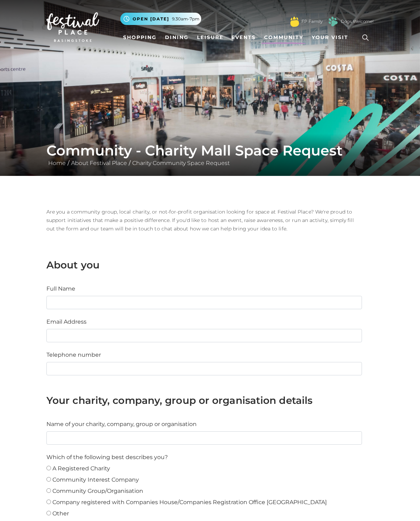  Describe the element at coordinates (122, 425) in the screenshot. I see `label: Name of your charity, company, group or organisation` at that location.